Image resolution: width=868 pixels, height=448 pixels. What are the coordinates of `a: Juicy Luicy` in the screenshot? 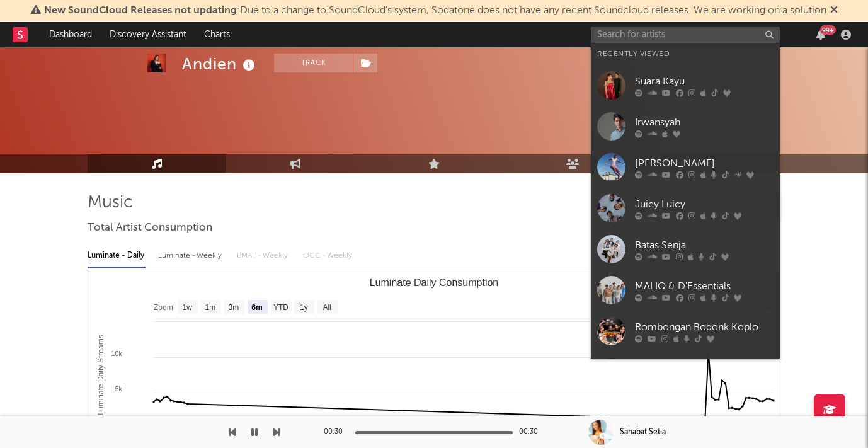 It's located at (685, 207).